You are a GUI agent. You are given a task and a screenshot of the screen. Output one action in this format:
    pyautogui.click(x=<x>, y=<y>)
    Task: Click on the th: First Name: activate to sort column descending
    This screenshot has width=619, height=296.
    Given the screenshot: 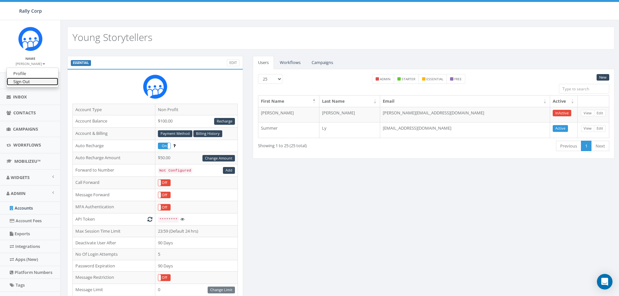 What is the action you would take?
    pyautogui.click(x=289, y=101)
    